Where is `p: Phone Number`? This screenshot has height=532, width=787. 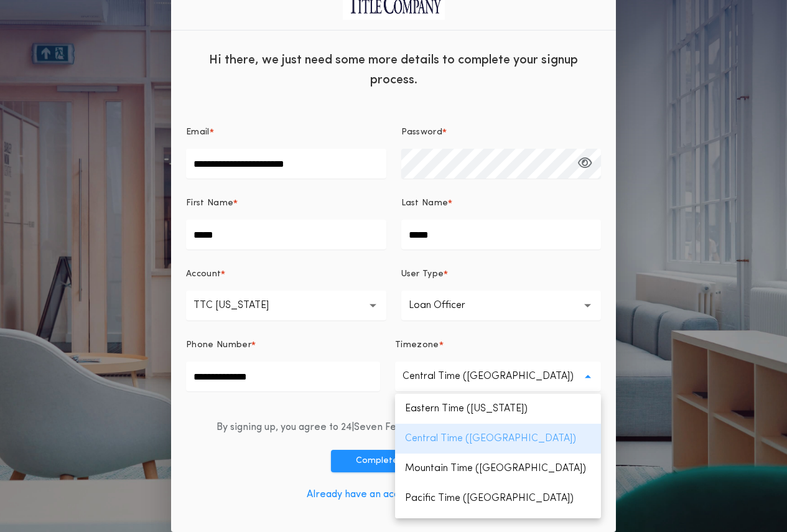 p: Phone Number is located at coordinates (218, 345).